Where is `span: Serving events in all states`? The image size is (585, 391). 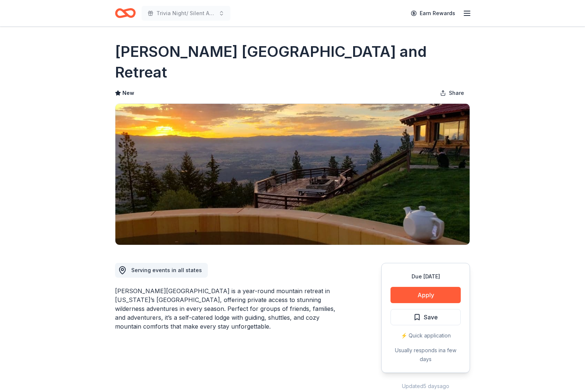
span: Serving events in all states is located at coordinates (166, 270).